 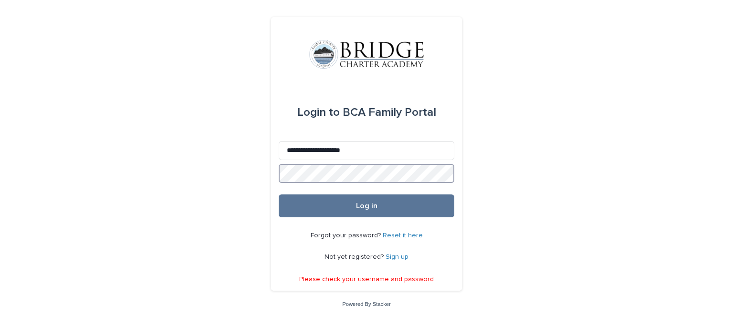 What do you see at coordinates (366, 206) in the screenshot?
I see `span: Log in` at bounding box center [366, 206].